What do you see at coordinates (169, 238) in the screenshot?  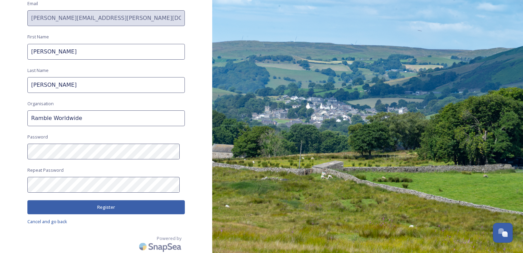 I see `span: Powered by` at bounding box center [169, 238].